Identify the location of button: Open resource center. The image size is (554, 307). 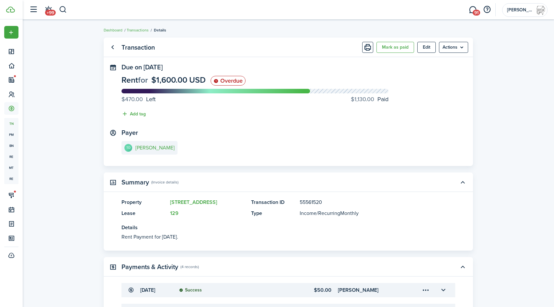
(487, 10).